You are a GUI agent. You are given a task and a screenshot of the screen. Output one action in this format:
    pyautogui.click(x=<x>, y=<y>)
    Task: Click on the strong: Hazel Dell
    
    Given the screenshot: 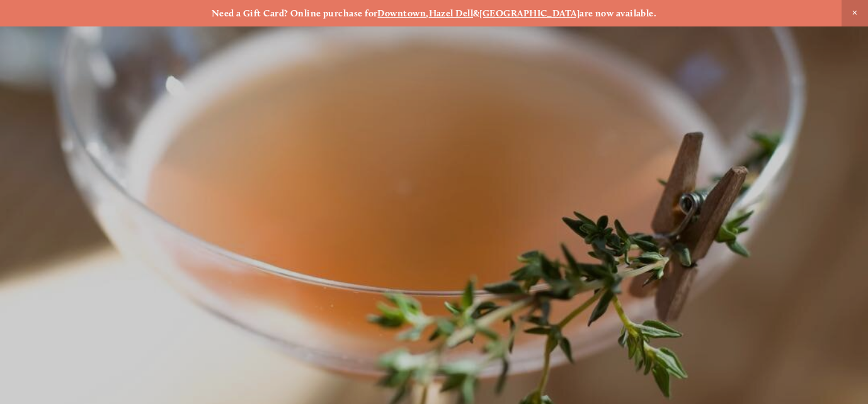 What is the action you would take?
    pyautogui.click(x=451, y=13)
    